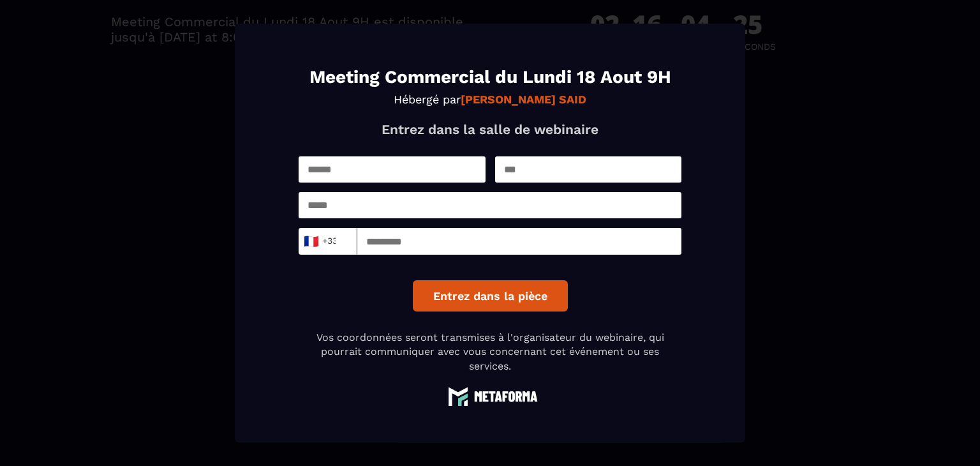 The image size is (980, 466). What do you see at coordinates (328, 242) in the screenshot?
I see `div: Search for option` at bounding box center [328, 242].